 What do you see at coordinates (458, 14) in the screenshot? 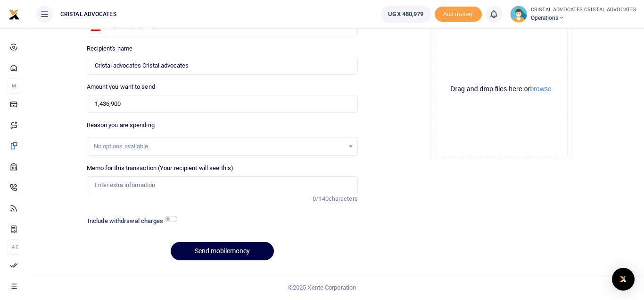
I see `span: Add money` at bounding box center [458, 14].